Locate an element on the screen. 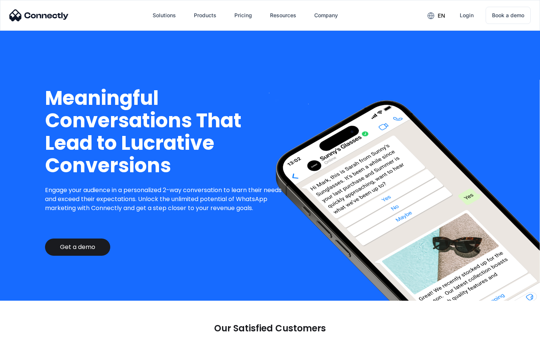 The height and width of the screenshot is (337, 540). div: Products is located at coordinates (205, 15).